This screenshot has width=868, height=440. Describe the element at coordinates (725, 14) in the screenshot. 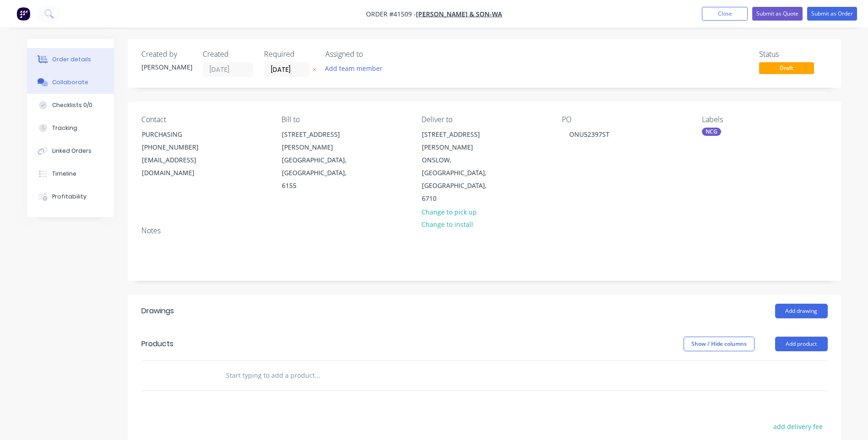

I see `button: Close` at that location.